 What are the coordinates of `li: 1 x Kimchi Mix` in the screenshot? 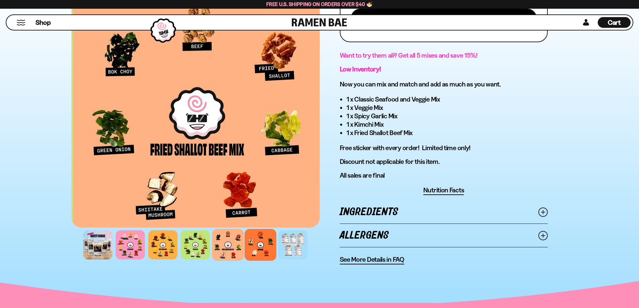 It's located at (447, 124).